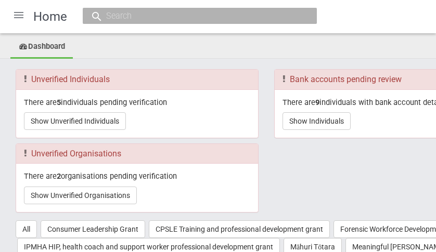 This screenshot has height=252, width=436. Describe the element at coordinates (80, 196) in the screenshot. I see `button: Show Unverified Organisations` at that location.